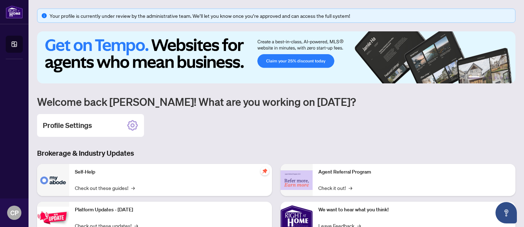 The width and height of the screenshot is (524, 227). I want to click on p: Agent Referral Program, so click(414, 172).